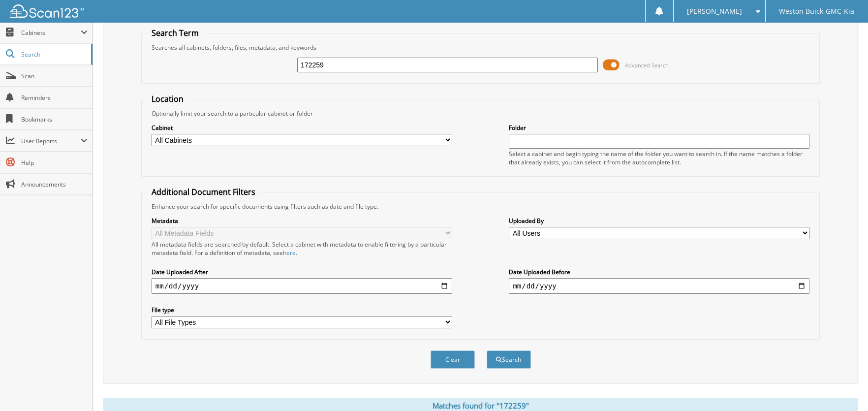  Describe the element at coordinates (481, 113) in the screenshot. I see `div: Optionally limit your search to a particular cabinet or folder` at that location.